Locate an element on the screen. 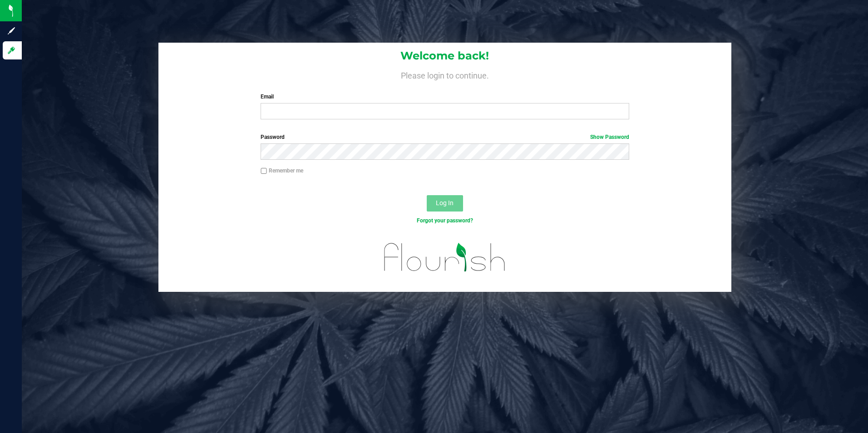  a: Show Password is located at coordinates (610, 137).